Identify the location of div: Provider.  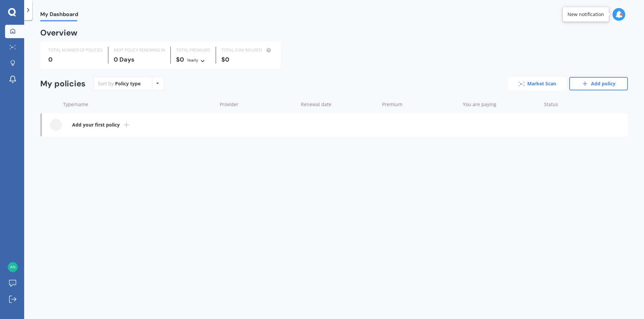
(258, 105).